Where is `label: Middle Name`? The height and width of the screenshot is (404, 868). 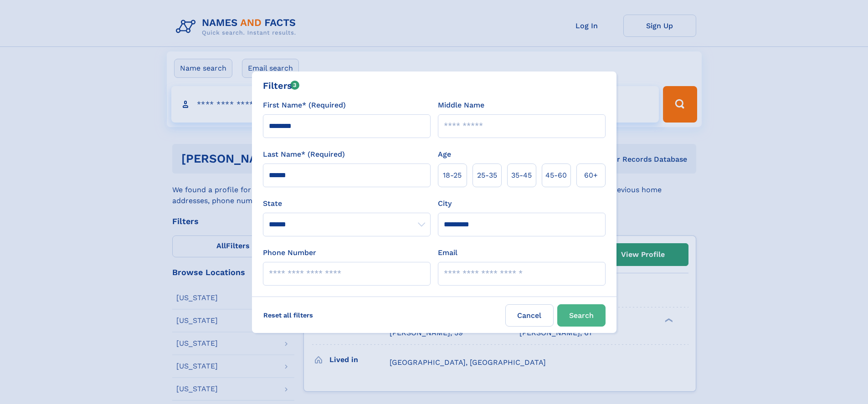
label: Middle Name is located at coordinates (461, 105).